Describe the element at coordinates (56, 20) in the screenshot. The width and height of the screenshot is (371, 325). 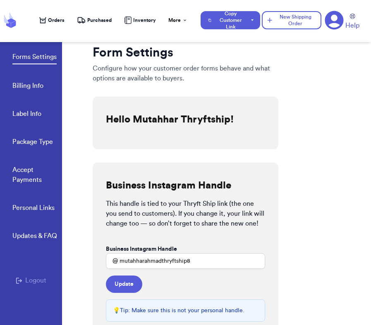
I see `span: Orders` at that location.